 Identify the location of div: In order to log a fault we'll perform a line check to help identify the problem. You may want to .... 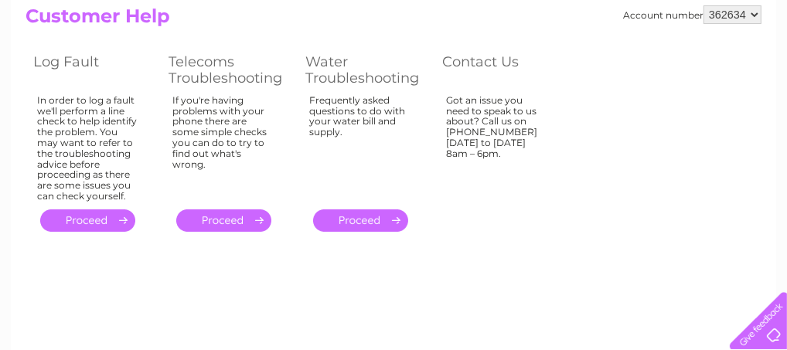
(87, 148).